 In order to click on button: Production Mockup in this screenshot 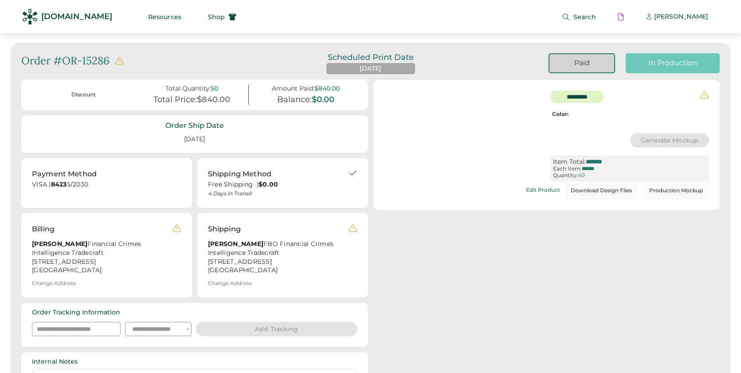, I will do `click(676, 190)`.